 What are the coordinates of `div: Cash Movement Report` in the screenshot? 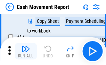 It's located at (43, 7).